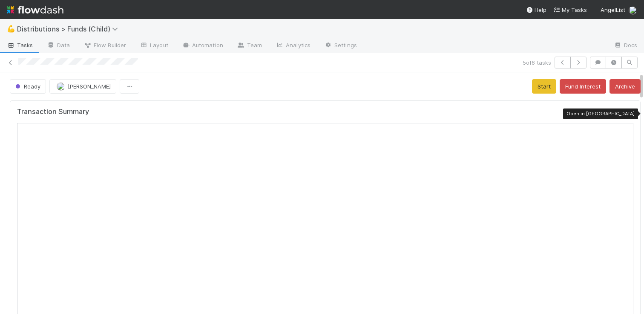  What do you see at coordinates (536, 62) in the screenshot?
I see `span: 5 of 6 tasks` at bounding box center [536, 62].